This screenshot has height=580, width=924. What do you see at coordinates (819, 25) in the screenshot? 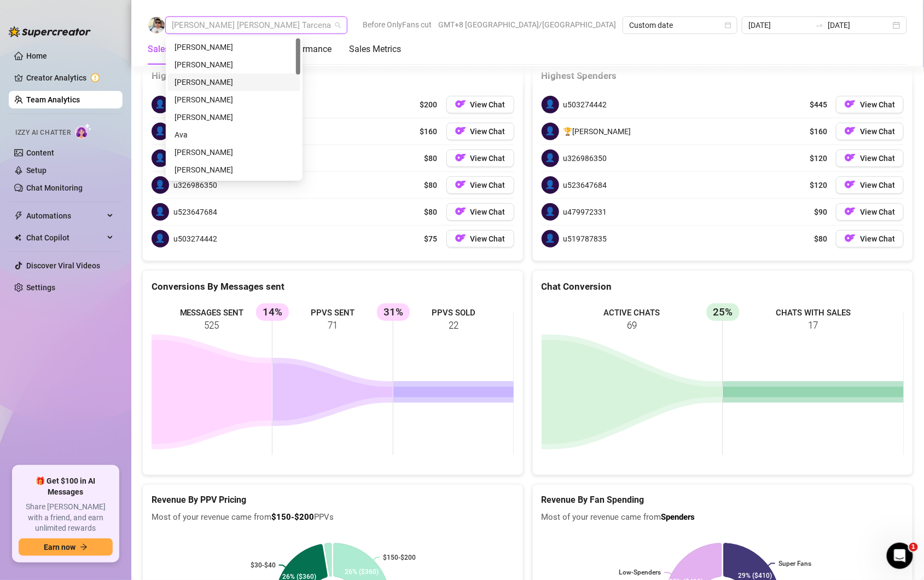
I see `span: swap-right` at bounding box center [819, 25].